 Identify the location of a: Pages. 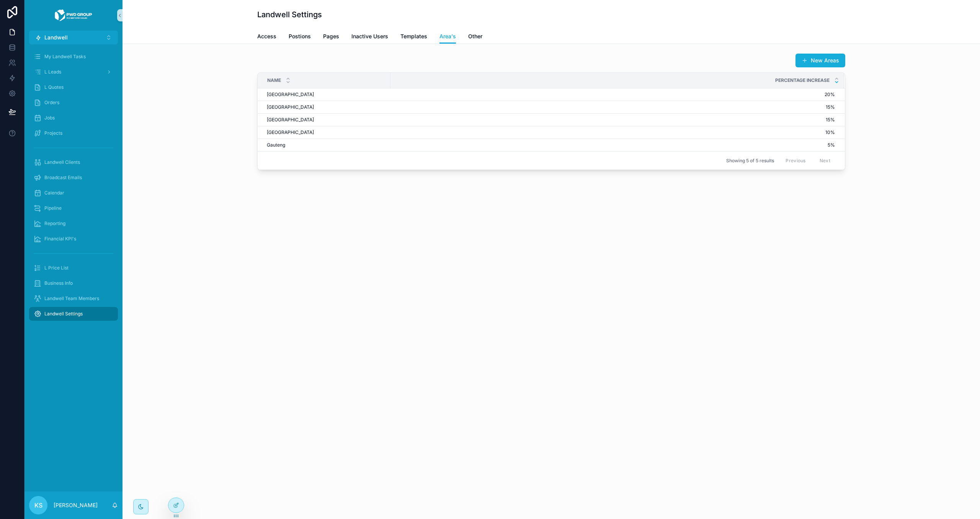
(331, 37).